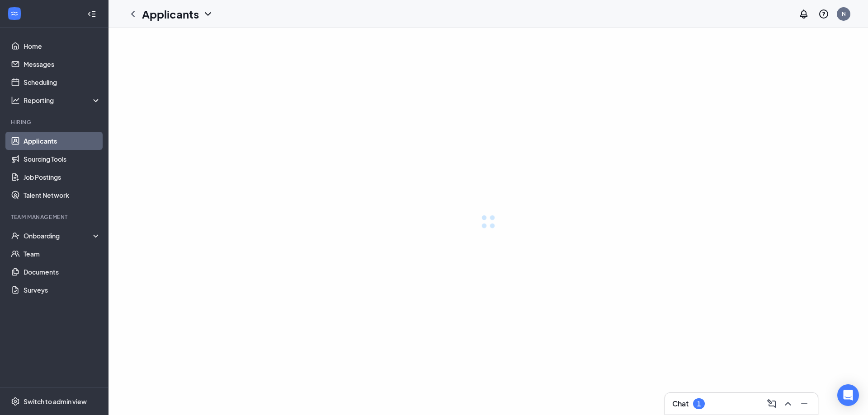  What do you see at coordinates (62, 82) in the screenshot?
I see `a: Scheduling` at bounding box center [62, 82].